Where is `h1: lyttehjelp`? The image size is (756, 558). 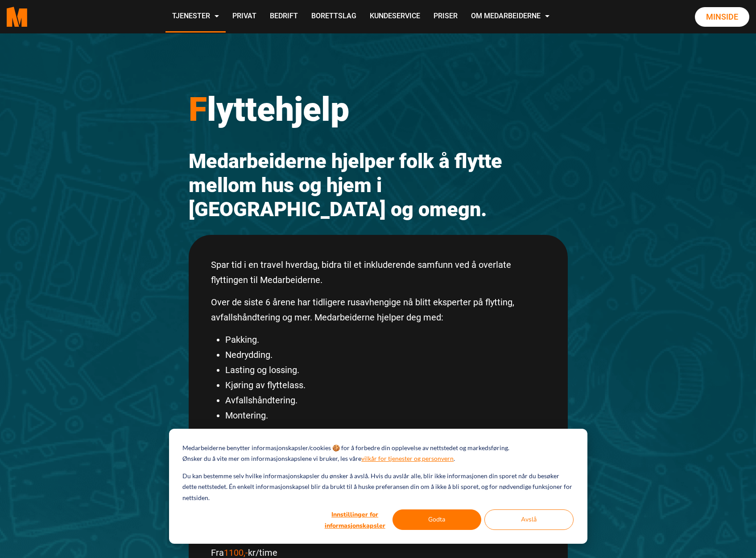
h1: lyttehjelp is located at coordinates (378, 109).